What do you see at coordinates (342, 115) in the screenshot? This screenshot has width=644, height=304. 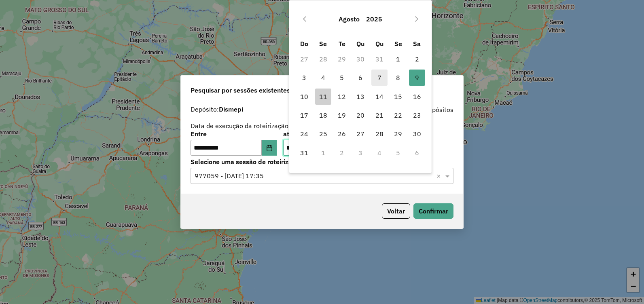 I see `span: 19` at bounding box center [342, 115].